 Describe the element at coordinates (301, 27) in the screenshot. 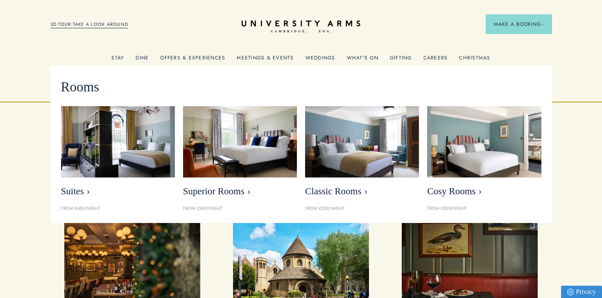

I see `a: Home` at that location.